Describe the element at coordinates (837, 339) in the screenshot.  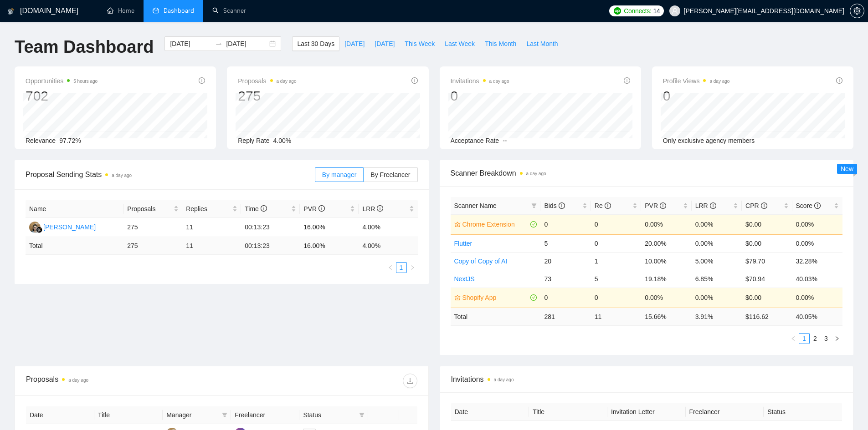
I see `button: right` at that location.